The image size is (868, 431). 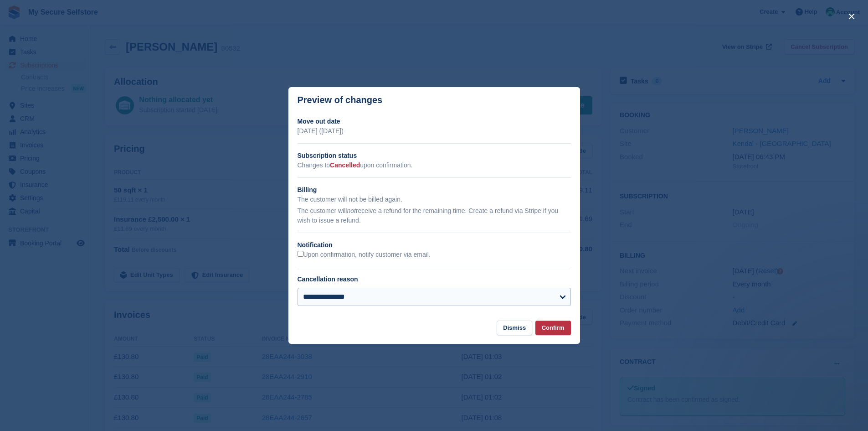 What do you see at coordinates (328, 279) in the screenshot?
I see `label: Cancellation reason` at bounding box center [328, 279].